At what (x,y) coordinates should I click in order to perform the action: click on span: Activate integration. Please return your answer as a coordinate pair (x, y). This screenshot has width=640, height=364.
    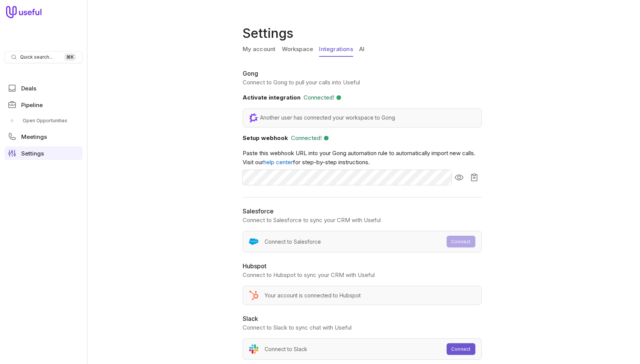
    Looking at the image, I should click on (271, 97).